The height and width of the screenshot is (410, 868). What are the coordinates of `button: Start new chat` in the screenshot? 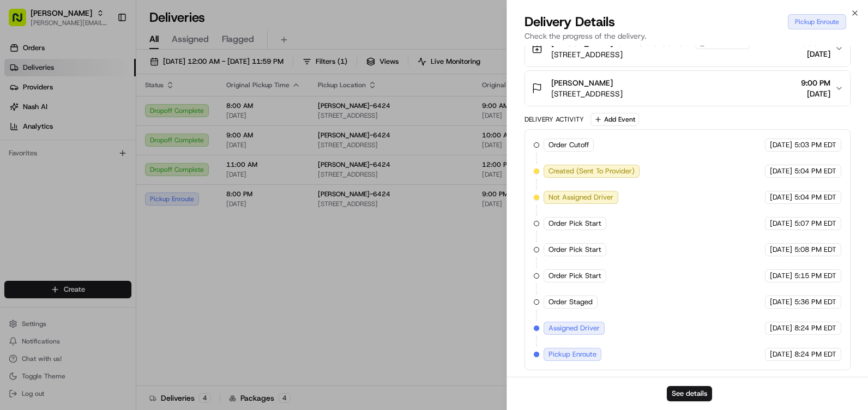 It's located at (192, 114).